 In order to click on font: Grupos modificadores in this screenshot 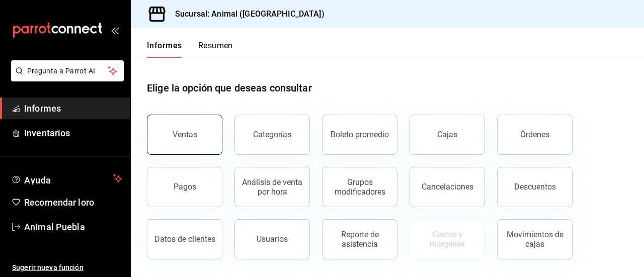, I will do `click(359, 187)`.